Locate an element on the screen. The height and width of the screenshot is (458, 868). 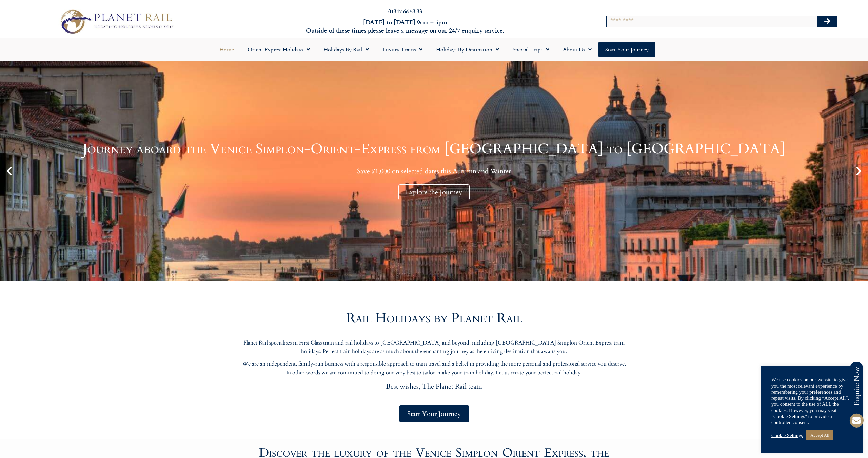
span: Best wishes, The Planet Rail team is located at coordinates (434, 386).